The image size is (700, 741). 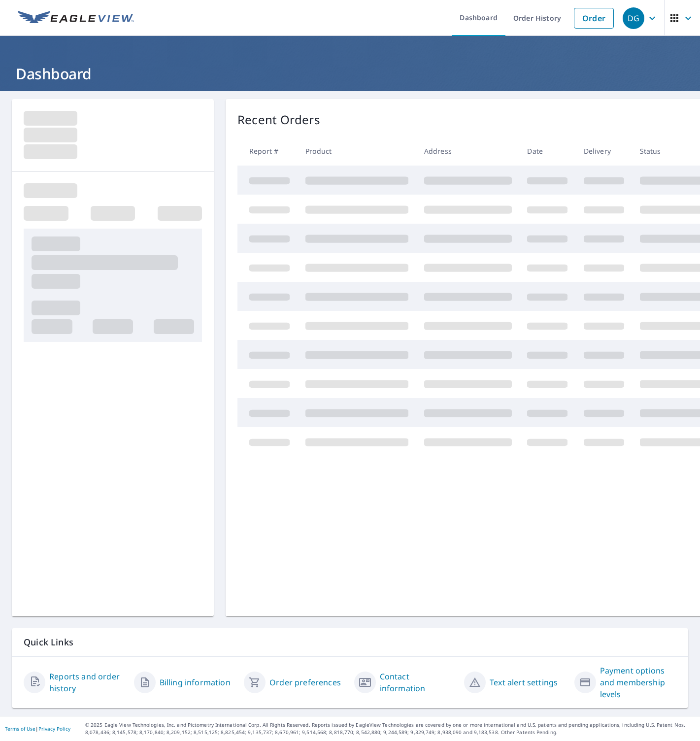 What do you see at coordinates (305, 683) in the screenshot?
I see `a: Order preferences` at bounding box center [305, 683].